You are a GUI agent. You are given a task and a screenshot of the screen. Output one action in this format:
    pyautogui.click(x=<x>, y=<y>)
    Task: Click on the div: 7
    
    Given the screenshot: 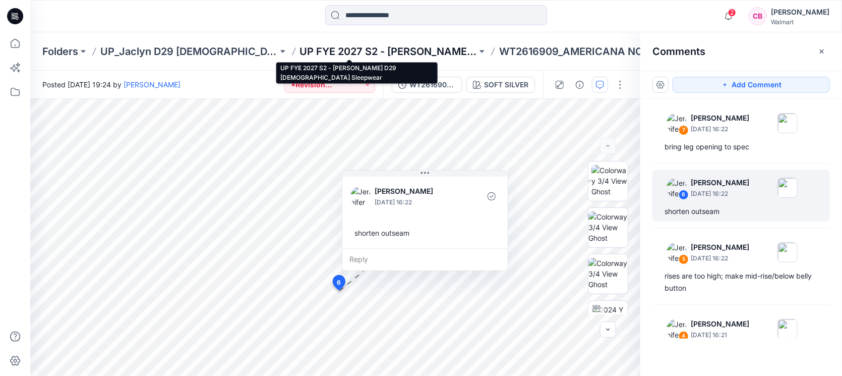 What is the action you would take?
    pyautogui.click(x=684, y=130)
    